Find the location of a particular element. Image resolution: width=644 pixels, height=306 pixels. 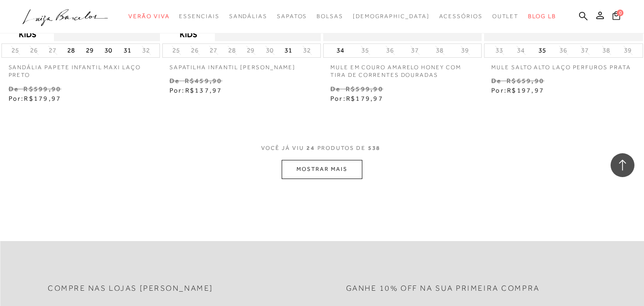

a: BLOG LB is located at coordinates (542, 16).